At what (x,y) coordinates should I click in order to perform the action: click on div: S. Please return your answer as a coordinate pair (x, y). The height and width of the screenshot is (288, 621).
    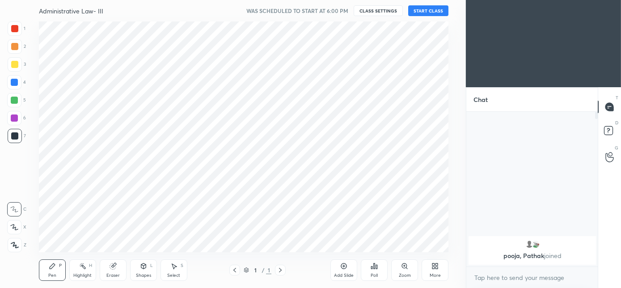
    Looking at the image, I should click on (182, 266).